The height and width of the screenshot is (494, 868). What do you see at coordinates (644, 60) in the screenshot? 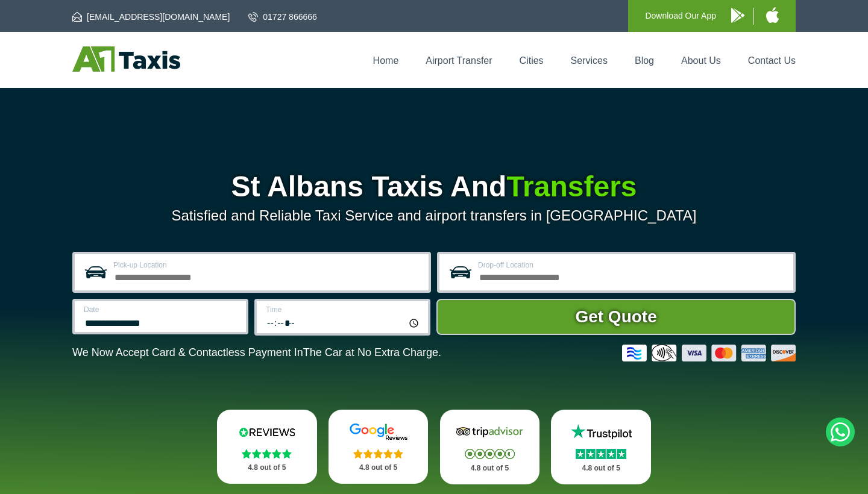
I see `a: Blog` at bounding box center [644, 60].